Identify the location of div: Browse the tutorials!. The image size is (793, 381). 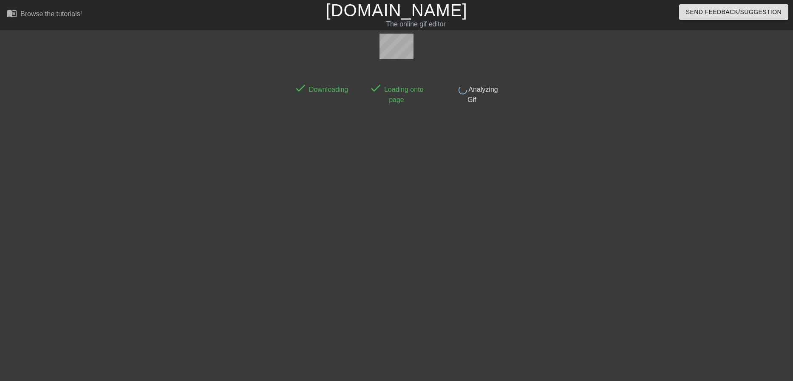
(51, 14).